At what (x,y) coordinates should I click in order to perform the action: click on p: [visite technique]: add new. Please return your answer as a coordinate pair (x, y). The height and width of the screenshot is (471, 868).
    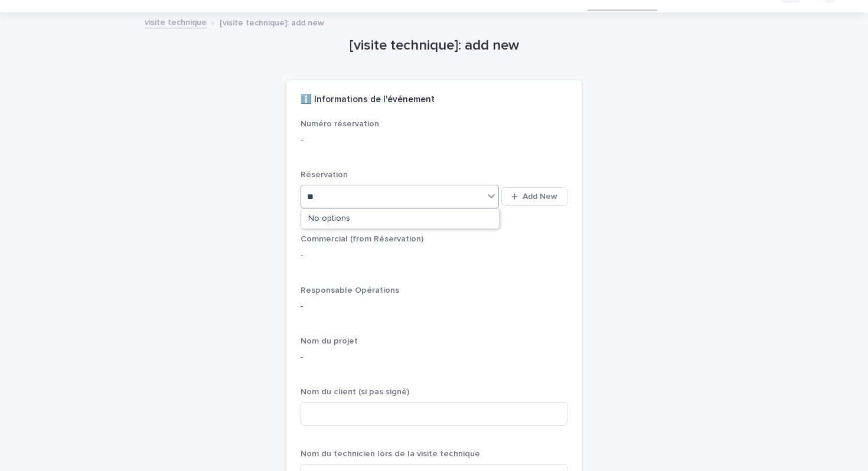
    Looking at the image, I should click on (272, 22).